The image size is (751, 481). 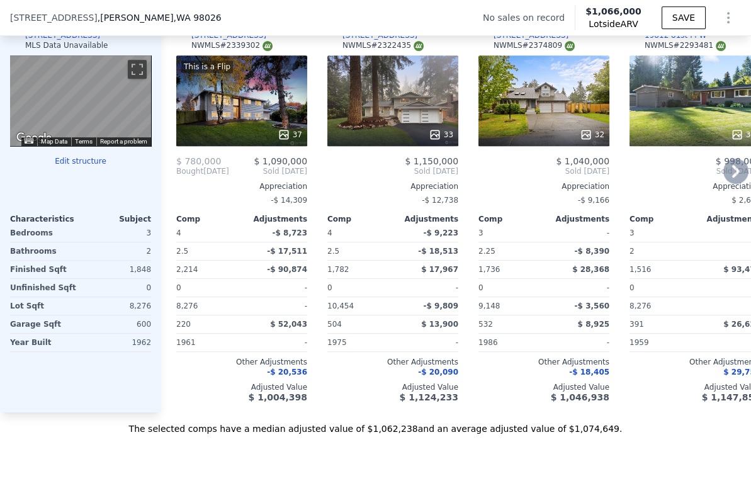 What do you see at coordinates (280, 161) in the screenshot?
I see `span: $ 1,090,000` at bounding box center [280, 161].